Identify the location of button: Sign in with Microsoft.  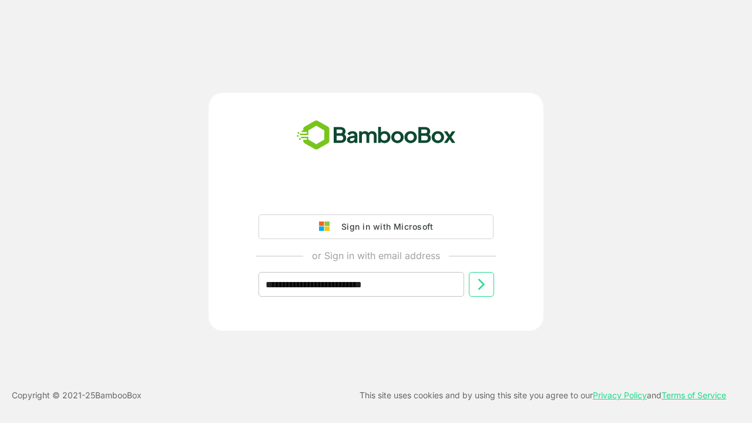
(376, 227).